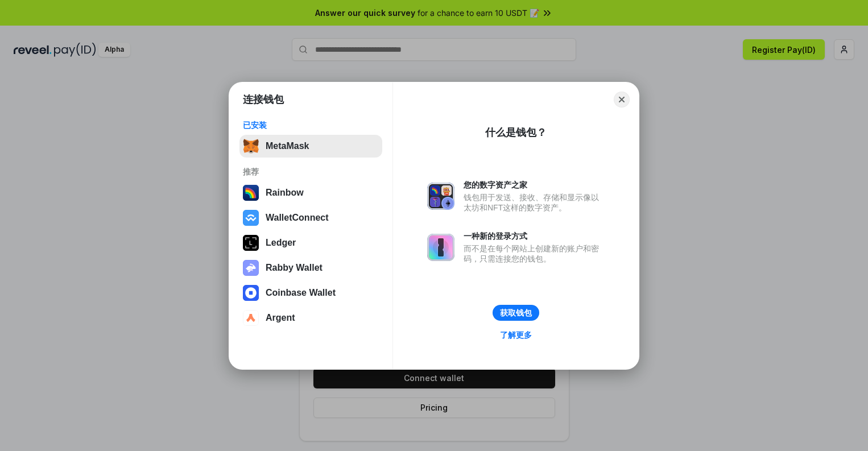 This screenshot has height=451, width=868. What do you see at coordinates (311, 293) in the screenshot?
I see `button: Coinbase Wallet` at bounding box center [311, 293].